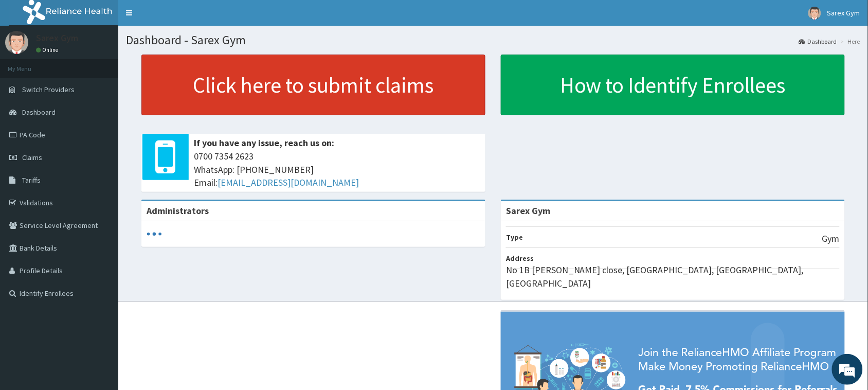 Image resolution: width=868 pixels, height=390 pixels. I want to click on a: How to Identify Enrollees, so click(673, 85).